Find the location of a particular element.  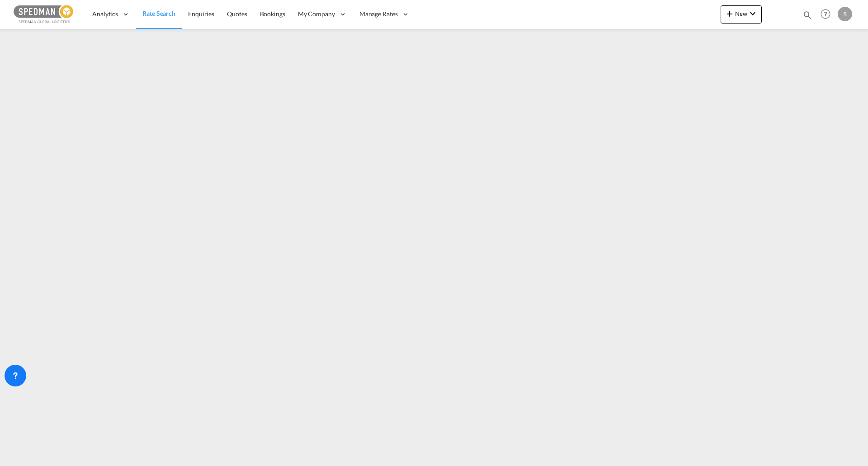

span: Enquiries is located at coordinates (201, 14).